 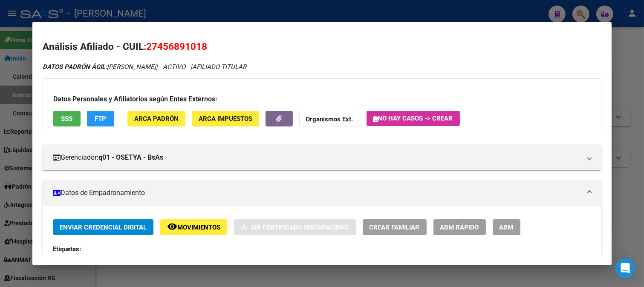 What do you see at coordinates (63, 258) in the screenshot?
I see `strong: Estado:` at bounding box center [63, 258].